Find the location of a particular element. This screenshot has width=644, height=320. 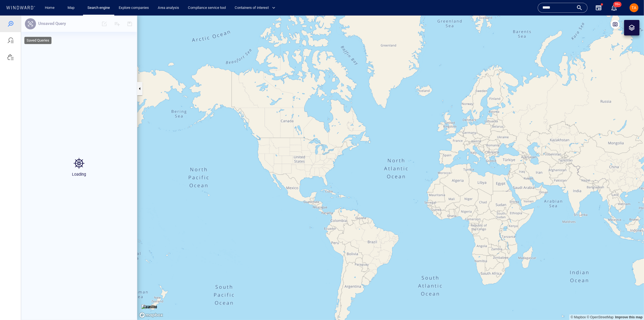

button: Search engine is located at coordinates (99, 8).